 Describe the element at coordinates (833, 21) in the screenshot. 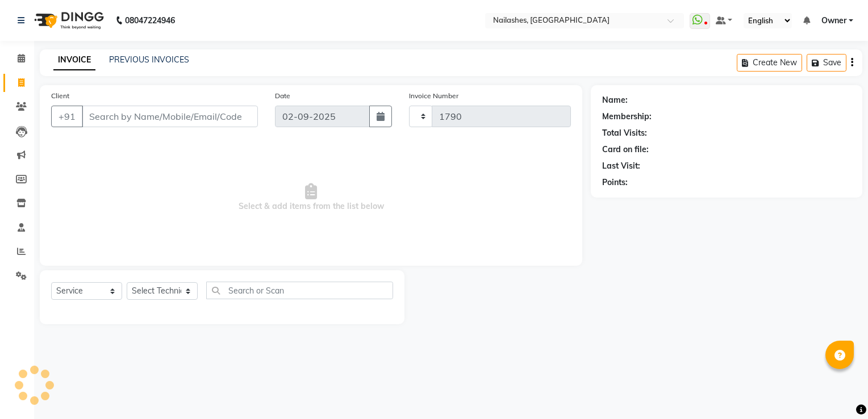

I see `span: Owner` at that location.